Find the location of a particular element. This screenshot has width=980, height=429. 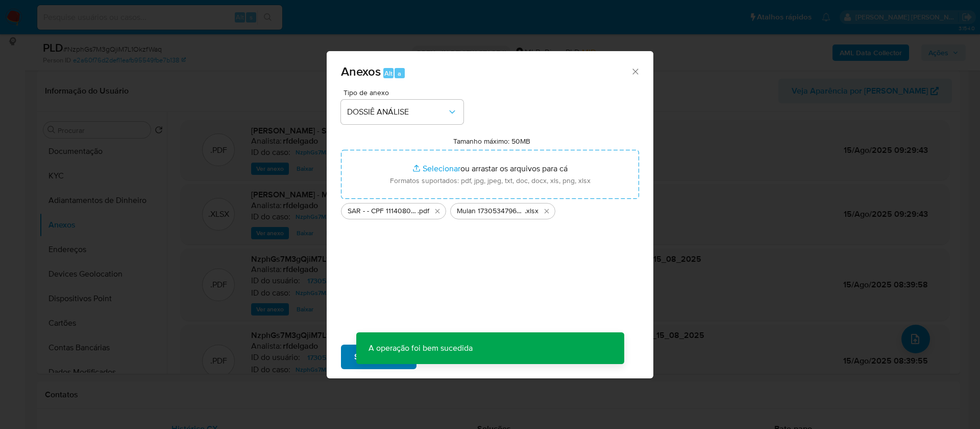

span: DOSSIÊ ANÁLISE is located at coordinates (397, 112).